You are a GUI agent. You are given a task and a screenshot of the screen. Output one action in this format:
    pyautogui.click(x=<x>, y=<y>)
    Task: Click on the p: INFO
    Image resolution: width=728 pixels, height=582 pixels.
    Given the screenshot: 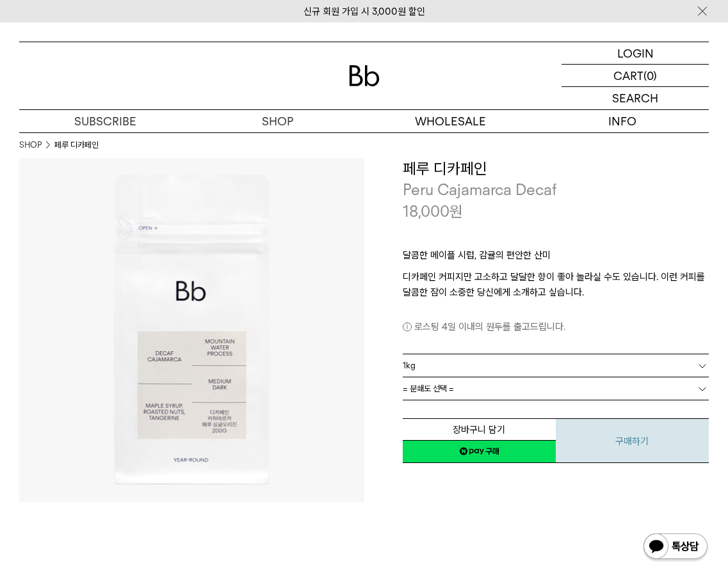 What is the action you would take?
    pyautogui.click(x=622, y=121)
    